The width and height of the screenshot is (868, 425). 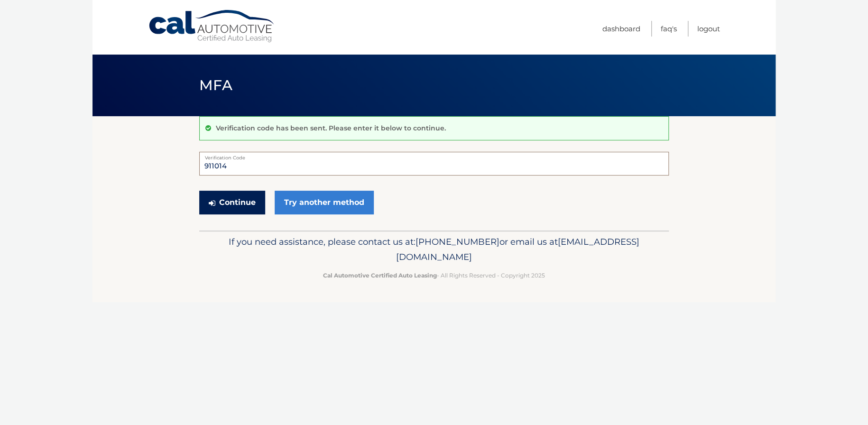 I want to click on p: Verification code has been sent. Please enter it below to continue., so click(x=331, y=128).